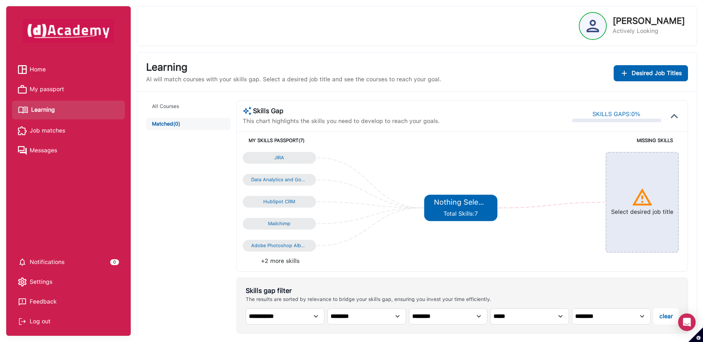 This screenshot has width=703, height=342. What do you see at coordinates (68, 89) in the screenshot?
I see `a: My passport iconMy passport` at bounding box center [68, 89].